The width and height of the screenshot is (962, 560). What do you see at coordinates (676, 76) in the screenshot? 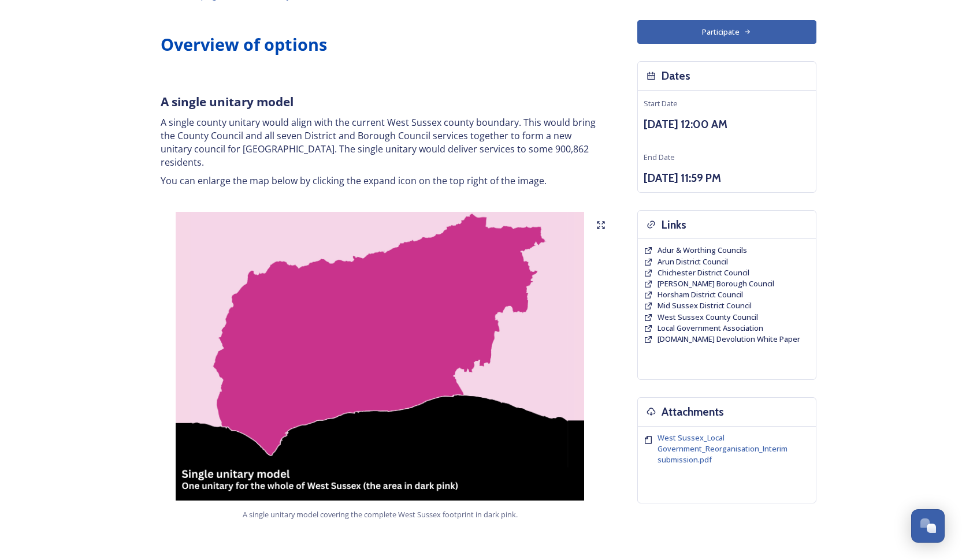
I see `h3: Dates` at bounding box center [676, 76].